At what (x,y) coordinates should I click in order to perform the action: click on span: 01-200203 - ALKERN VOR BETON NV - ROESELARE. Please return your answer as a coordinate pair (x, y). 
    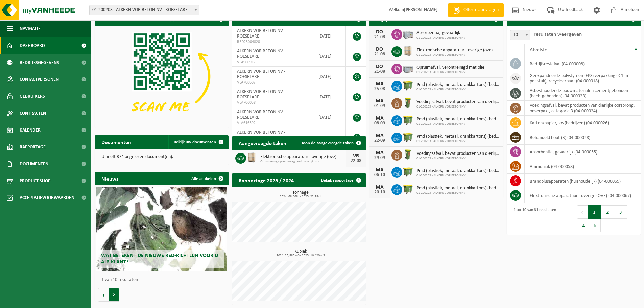
    Looking at the image, I should click on (144, 10).